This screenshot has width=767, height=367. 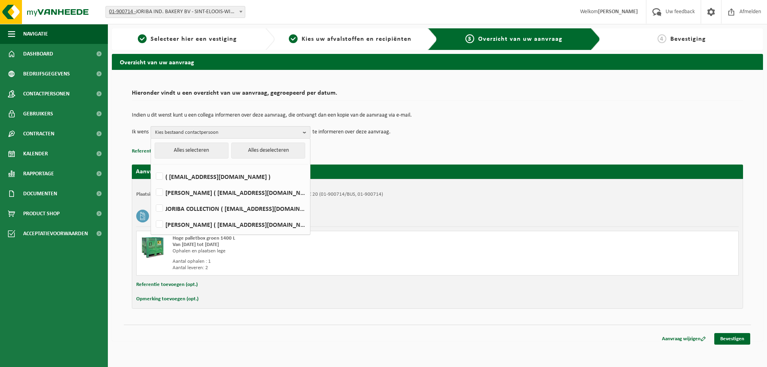 I want to click on p: Indien u dit wenst kunt u een collega informeren over deze aanvraag, die ontvangt dan een kopie v..., so click(x=437, y=115).